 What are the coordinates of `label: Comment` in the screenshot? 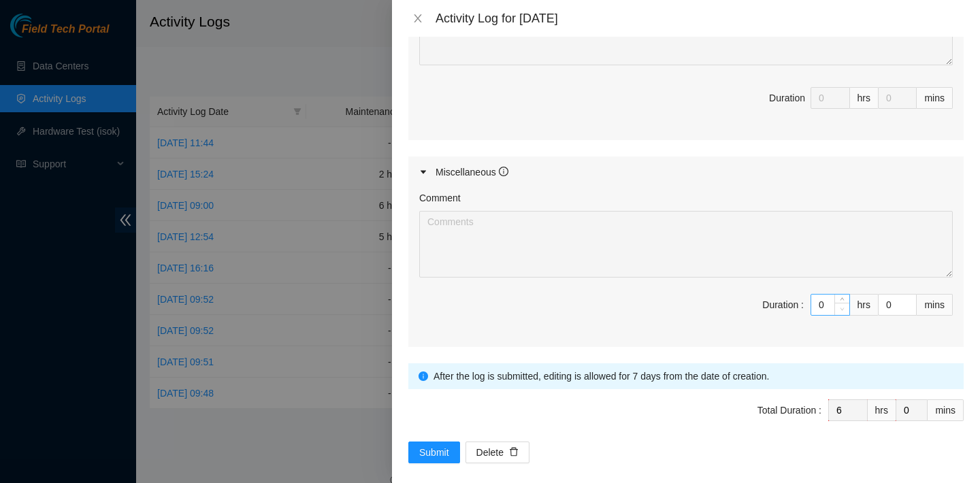 It's located at (439, 198).